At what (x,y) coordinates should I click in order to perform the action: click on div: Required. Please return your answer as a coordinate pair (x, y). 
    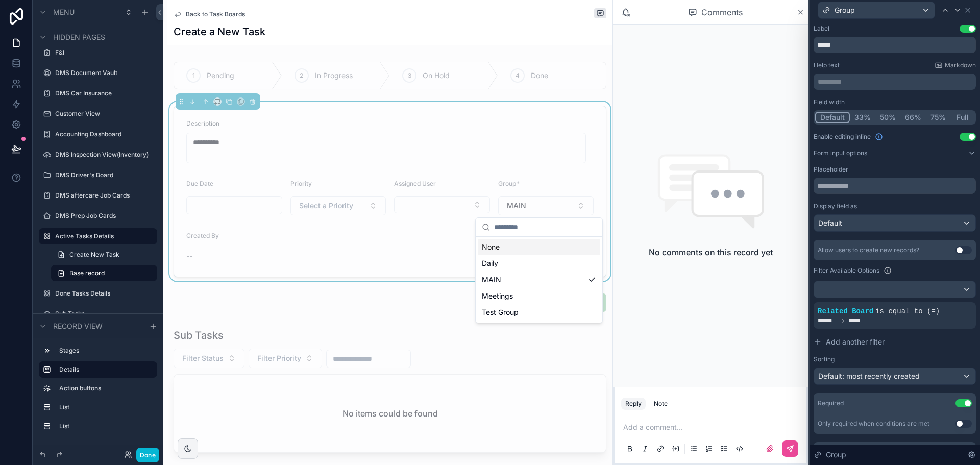
    Looking at the image, I should click on (831, 403).